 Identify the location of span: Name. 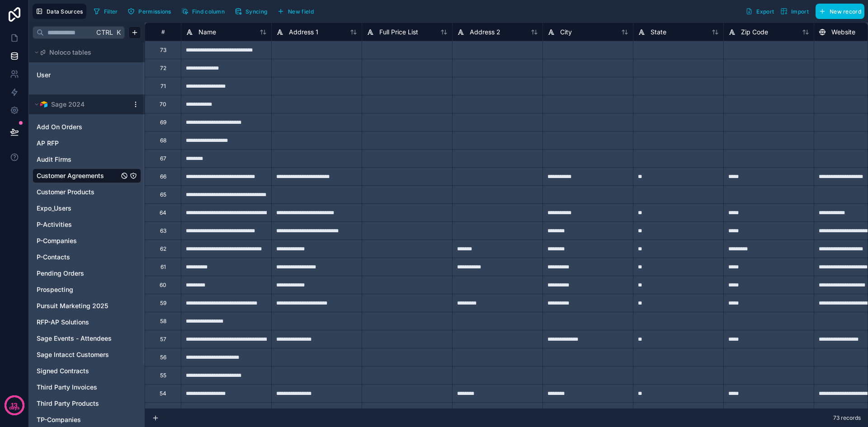
(207, 32).